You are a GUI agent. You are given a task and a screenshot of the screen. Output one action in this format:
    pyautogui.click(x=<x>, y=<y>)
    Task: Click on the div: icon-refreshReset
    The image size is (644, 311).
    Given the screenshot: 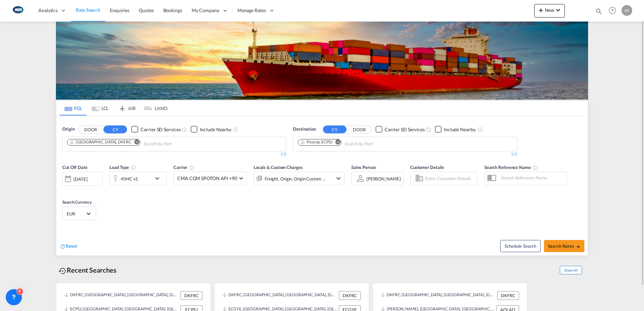 What is the action you would take?
    pyautogui.click(x=69, y=246)
    